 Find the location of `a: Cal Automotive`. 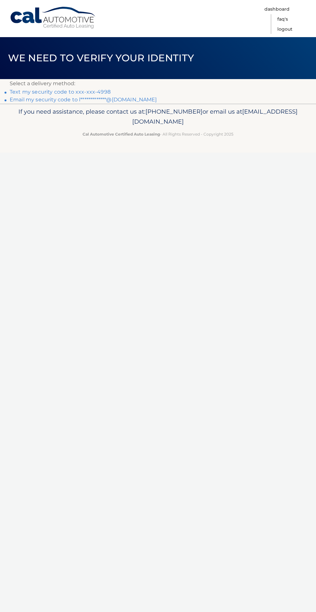

a: Cal Automotive is located at coordinates (53, 18).